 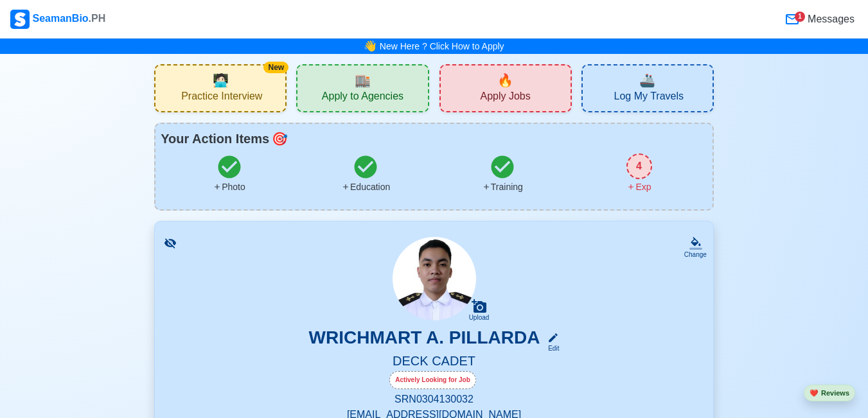 I want to click on div: SeamanBio, so click(x=58, y=19).